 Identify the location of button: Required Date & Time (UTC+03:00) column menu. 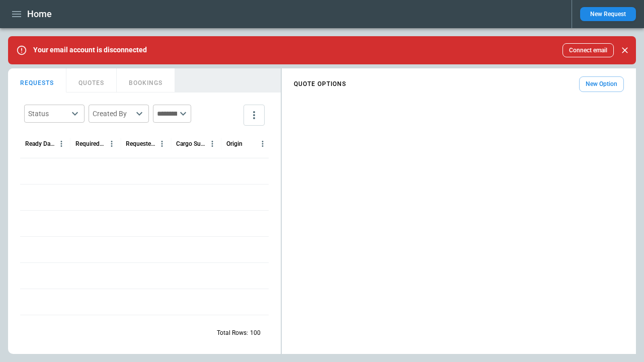
(111, 144).